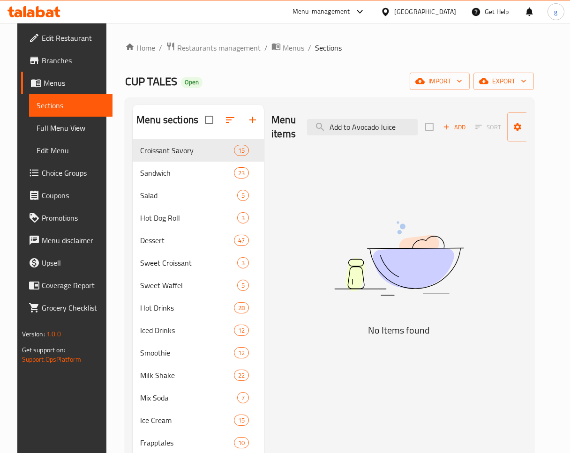 The width and height of the screenshot is (570, 453). Describe the element at coordinates (71, 128) in the screenshot. I see `a: Full Menu View` at that location.